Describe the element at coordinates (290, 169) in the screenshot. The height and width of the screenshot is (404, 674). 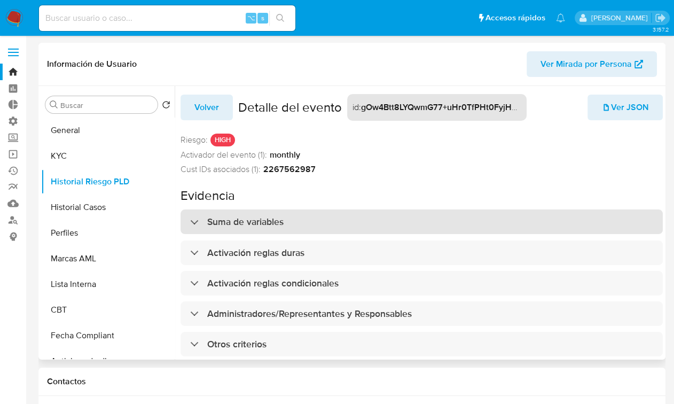
I see `strong: 2267562987` at that location.